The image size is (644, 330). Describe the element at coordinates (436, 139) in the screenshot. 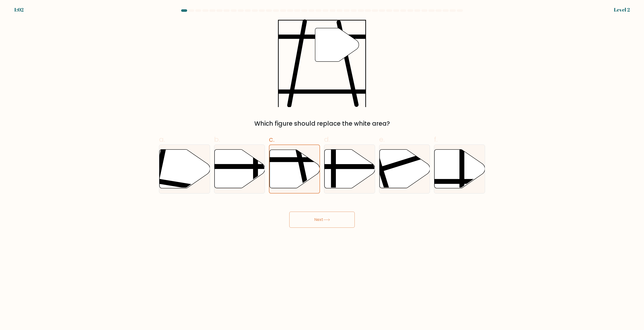

I see `span: f.` at that location.